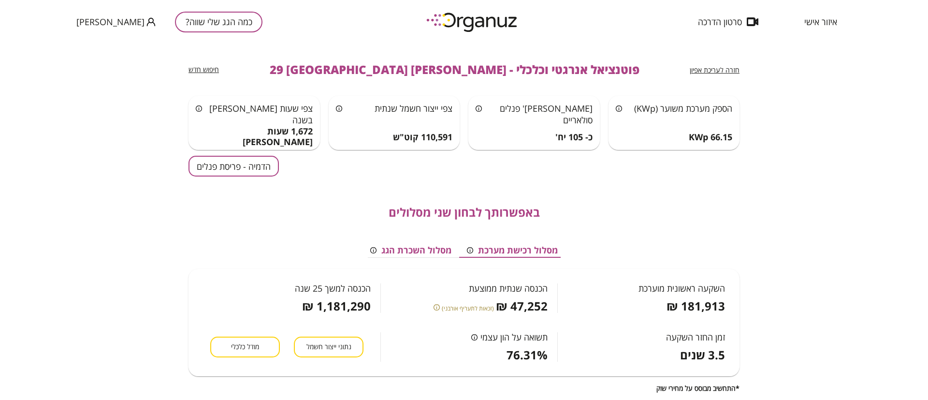 The image size is (928, 400). Describe the element at coordinates (695, 337) in the screenshot. I see `span: זמן החזר השקעה` at that location.